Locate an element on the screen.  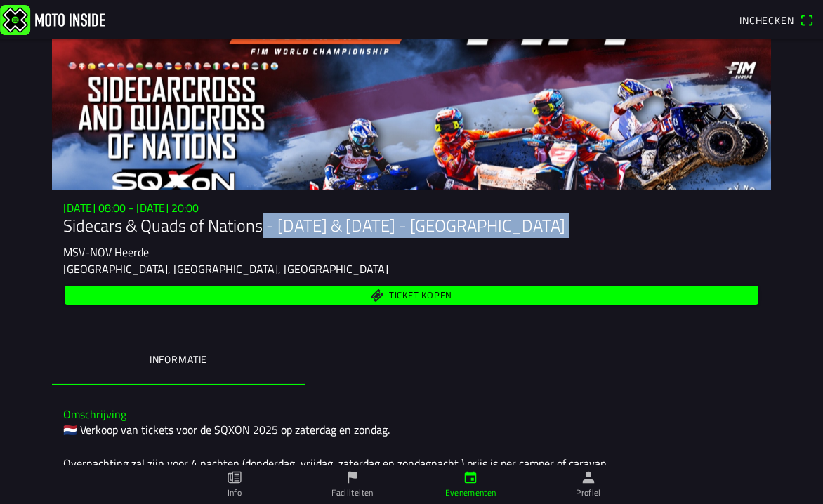
ion-icon: person is located at coordinates (589, 478).